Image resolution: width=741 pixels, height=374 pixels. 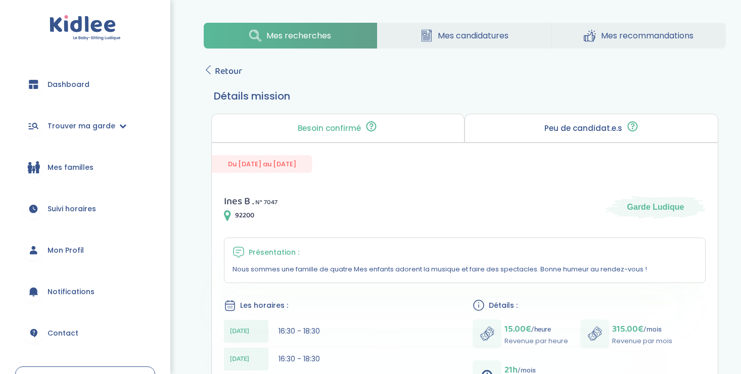 What do you see at coordinates (85, 333) in the screenshot?
I see `a: Contact` at bounding box center [85, 333].